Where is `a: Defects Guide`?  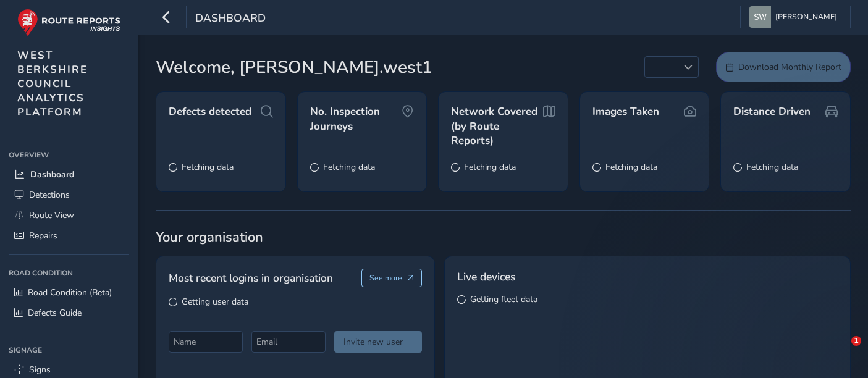 a: Defects Guide is located at coordinates (69, 312).